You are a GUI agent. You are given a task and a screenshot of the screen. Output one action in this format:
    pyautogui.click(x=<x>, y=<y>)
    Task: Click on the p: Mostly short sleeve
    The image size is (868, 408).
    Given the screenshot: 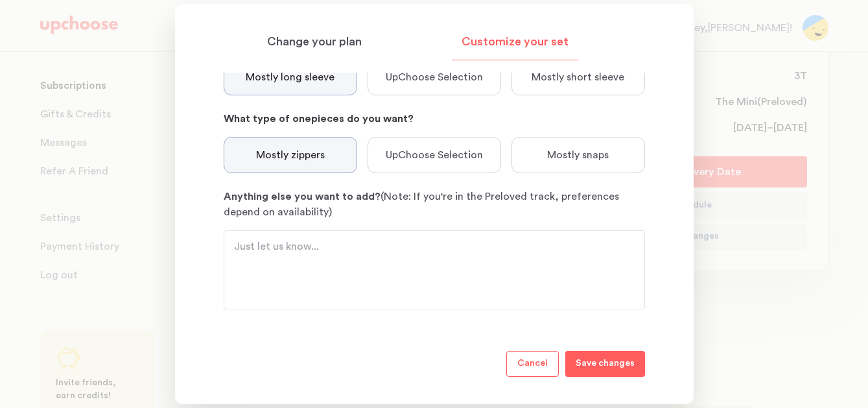 What is the action you would take?
    pyautogui.click(x=578, y=78)
    